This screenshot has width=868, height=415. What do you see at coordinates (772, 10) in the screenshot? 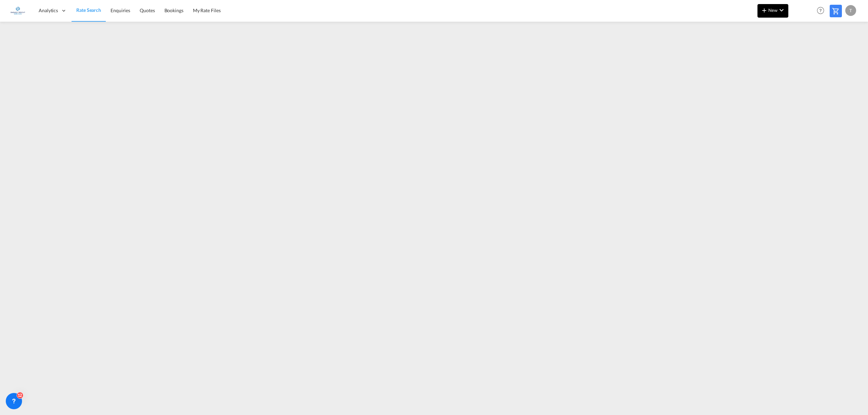
I see `span: New` at bounding box center [772, 10].